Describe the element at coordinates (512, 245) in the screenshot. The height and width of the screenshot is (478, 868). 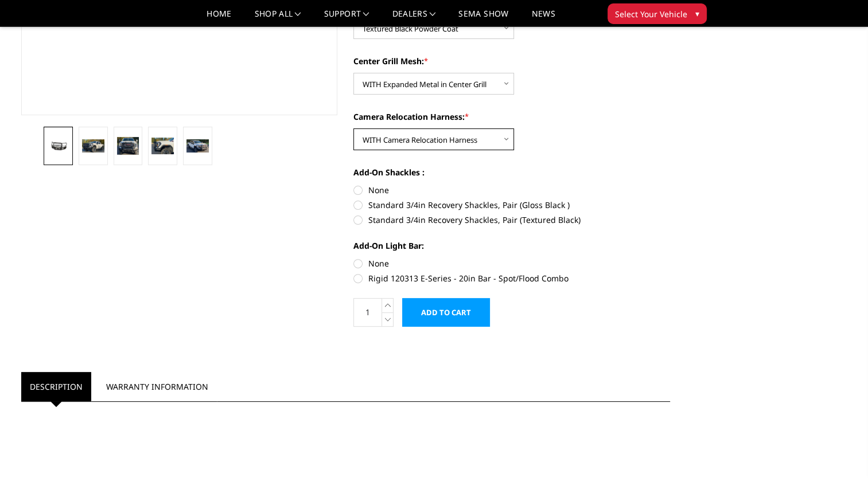
I see `label: Add-On Light Bar:` at that location.